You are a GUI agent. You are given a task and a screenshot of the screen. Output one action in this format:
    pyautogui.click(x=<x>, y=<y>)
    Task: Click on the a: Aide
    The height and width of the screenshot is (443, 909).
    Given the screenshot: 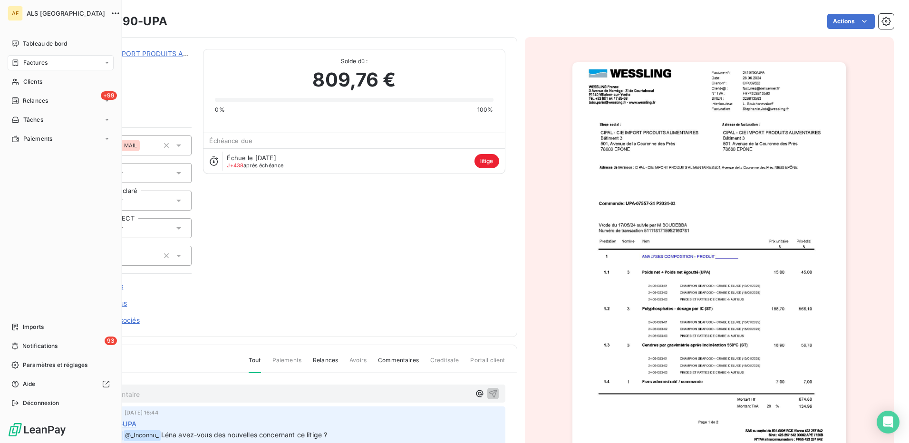 What is the action you would take?
    pyautogui.click(x=60, y=384)
    